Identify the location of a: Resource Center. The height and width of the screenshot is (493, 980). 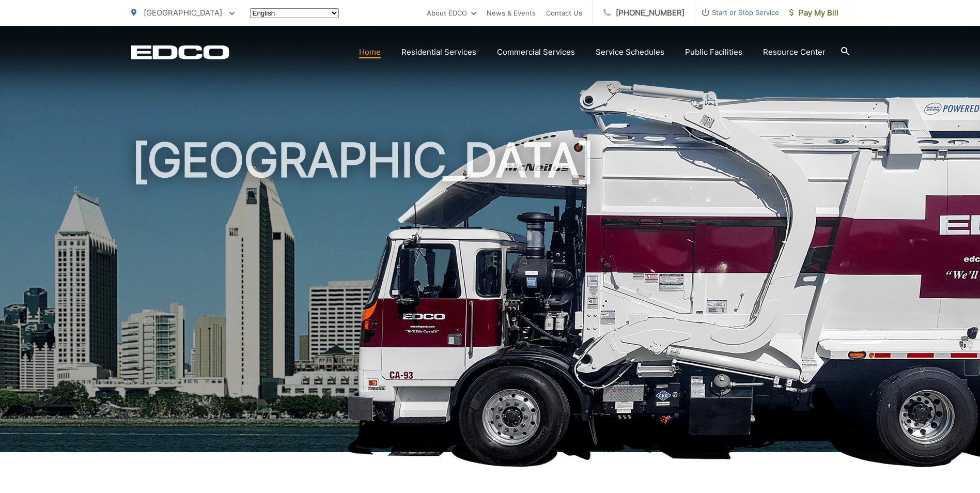
(795, 52).